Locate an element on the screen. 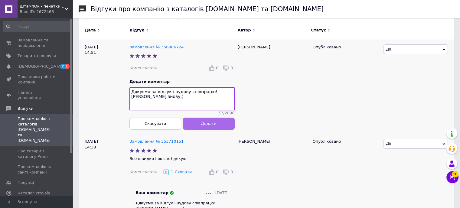  span: 2 is located at coordinates (63, 66).